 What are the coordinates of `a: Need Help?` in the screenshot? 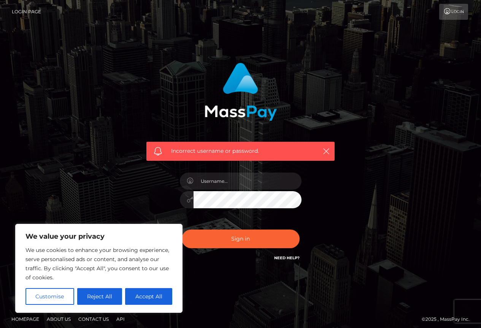 It's located at (287, 258).